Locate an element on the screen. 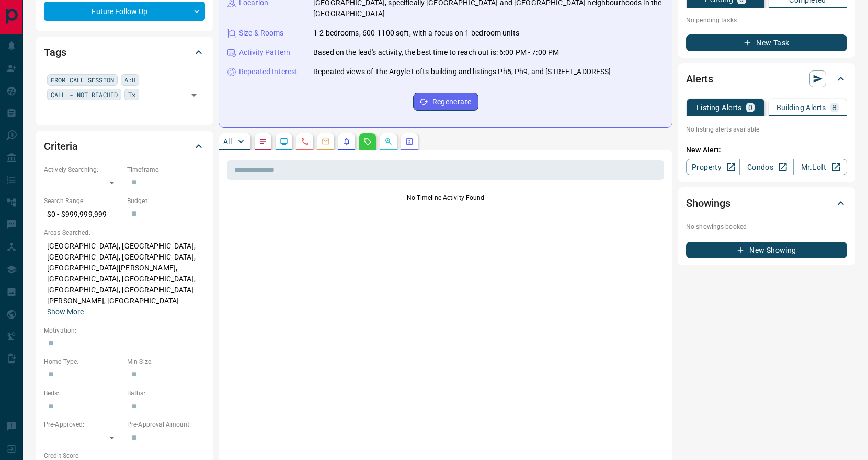  svg: Calls is located at coordinates (305, 142).